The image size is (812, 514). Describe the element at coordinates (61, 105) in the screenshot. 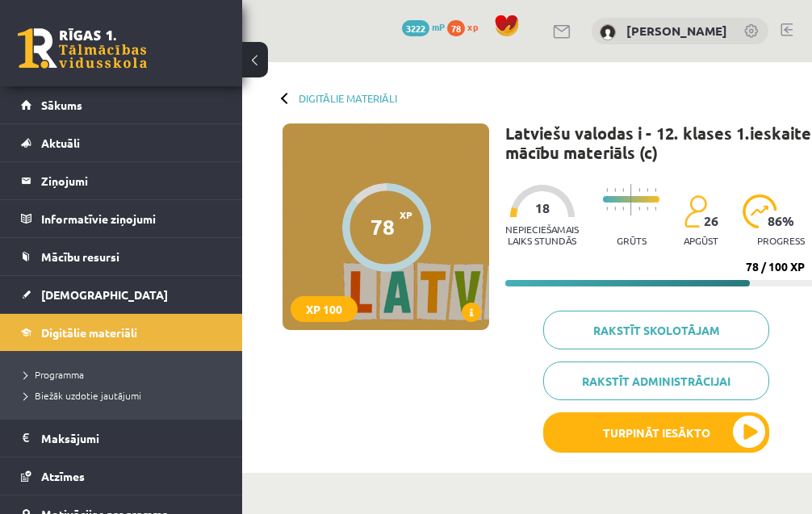

I see `span: Sākums` at that location.